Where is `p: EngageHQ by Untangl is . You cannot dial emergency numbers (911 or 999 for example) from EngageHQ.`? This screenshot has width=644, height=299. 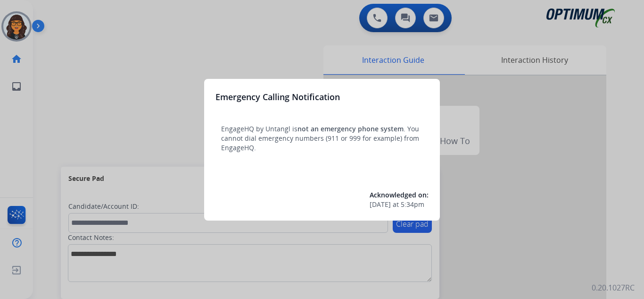
p: EngageHQ by Untangl is . You cannot dial emergency numbers (911 or 999 for example) from EngageHQ. is located at coordinates (322, 138).